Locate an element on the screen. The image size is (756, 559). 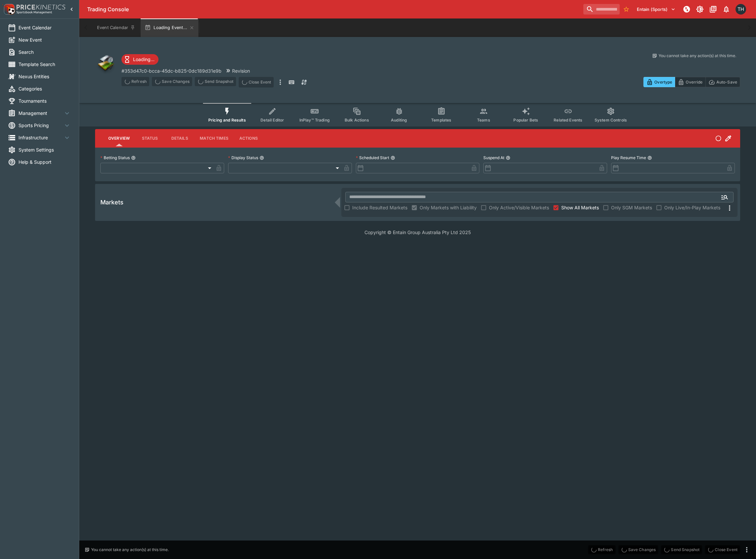
span: Pricing and Results is located at coordinates (227, 120).